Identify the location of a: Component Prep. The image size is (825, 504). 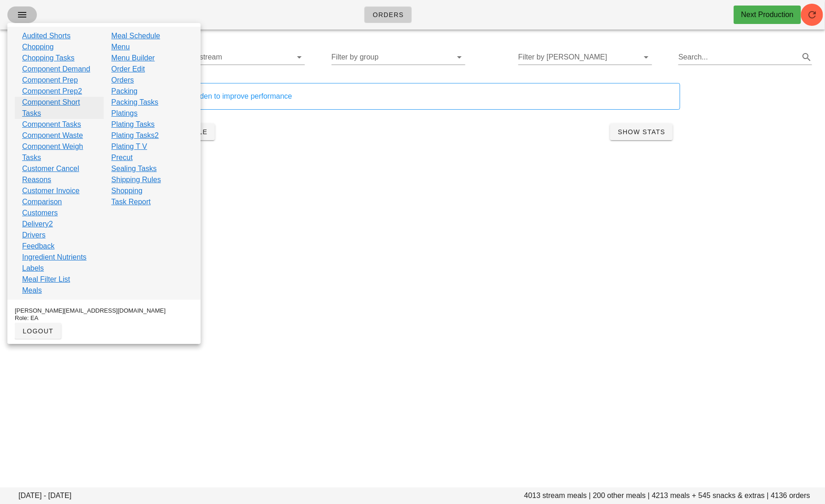
(50, 80).